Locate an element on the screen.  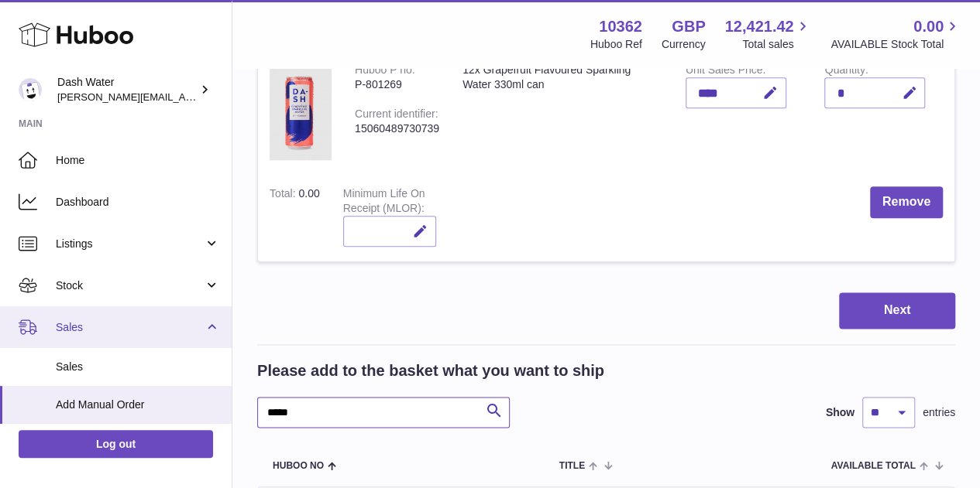
button: Remove is located at coordinates (906, 202).